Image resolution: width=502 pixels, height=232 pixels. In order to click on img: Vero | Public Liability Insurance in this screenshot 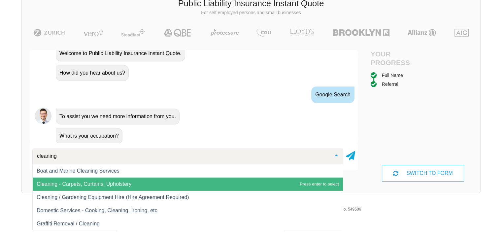, I will do `click(93, 33)`.